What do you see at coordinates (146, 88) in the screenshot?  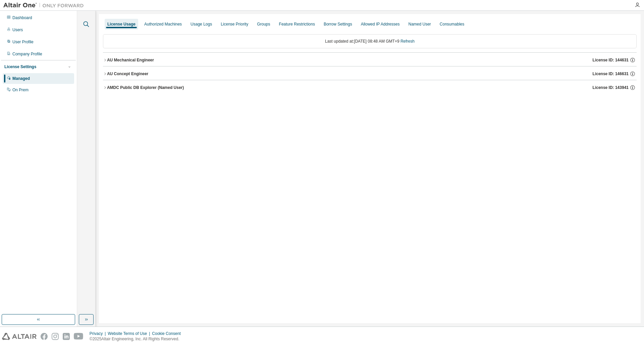 I see `div: AMDC Public DB Explorer (Named User)` at bounding box center [146, 88].